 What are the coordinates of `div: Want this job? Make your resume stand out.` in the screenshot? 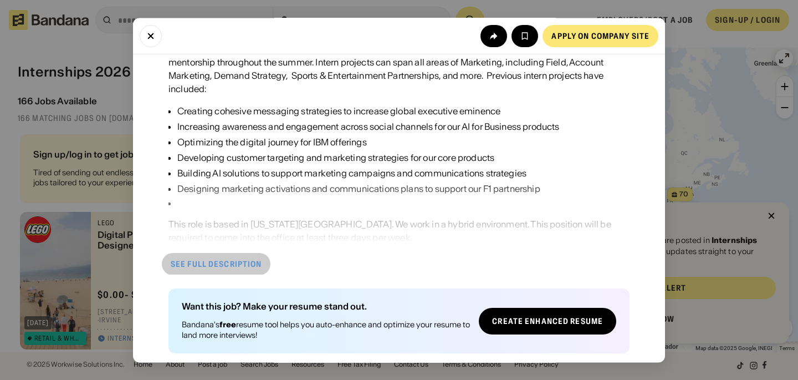 It's located at (326, 307).